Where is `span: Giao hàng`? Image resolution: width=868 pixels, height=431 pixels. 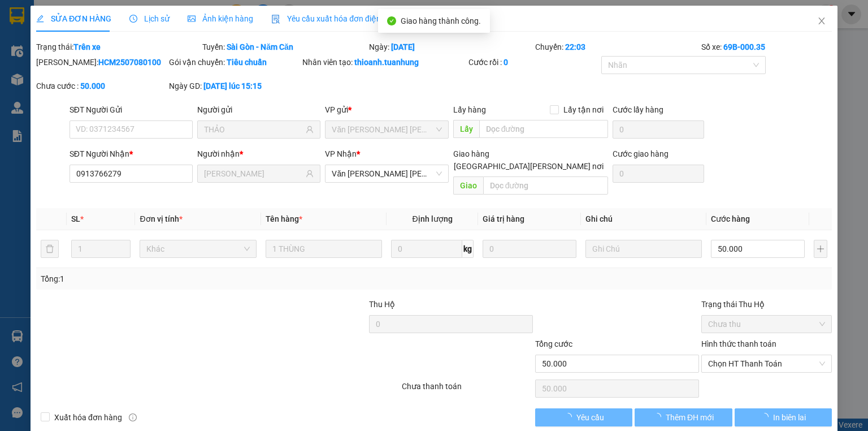 span: Giao hàng is located at coordinates (470, 154).